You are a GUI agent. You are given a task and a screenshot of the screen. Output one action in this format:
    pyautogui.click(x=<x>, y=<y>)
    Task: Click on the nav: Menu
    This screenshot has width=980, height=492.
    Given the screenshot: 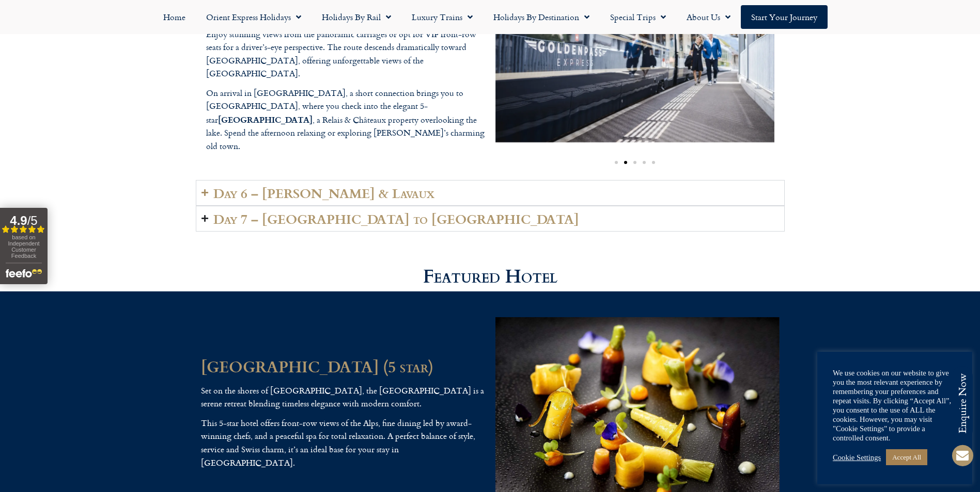 What is the action you would take?
    pyautogui.click(x=490, y=17)
    